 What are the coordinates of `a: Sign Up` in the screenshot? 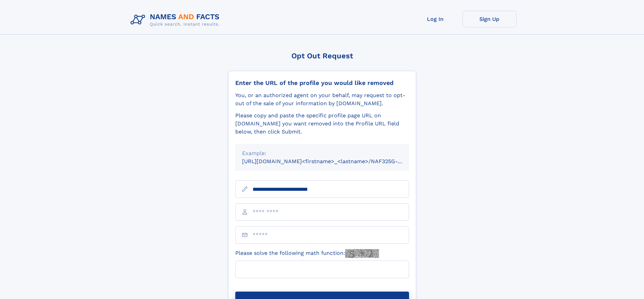 It's located at (489, 19).